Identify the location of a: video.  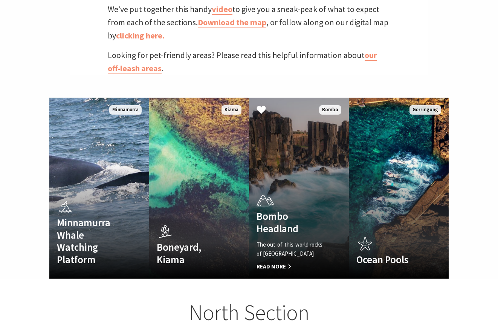
(222, 9).